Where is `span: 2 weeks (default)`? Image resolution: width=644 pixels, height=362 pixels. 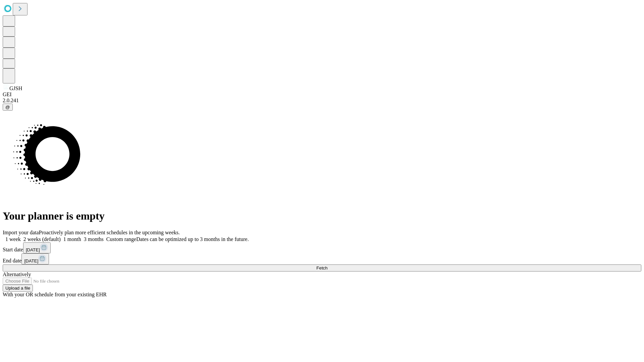 span: 2 weeks (default) is located at coordinates (42, 239).